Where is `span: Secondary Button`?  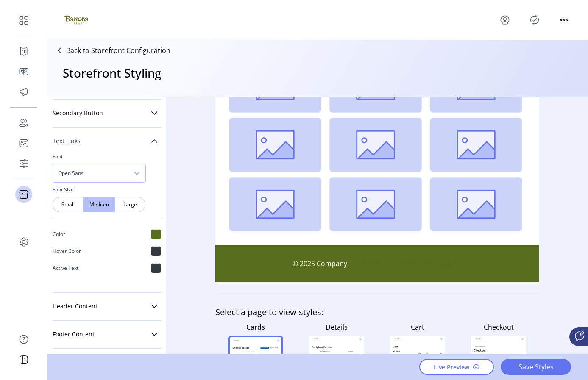 span: Secondary Button is located at coordinates (77, 113).